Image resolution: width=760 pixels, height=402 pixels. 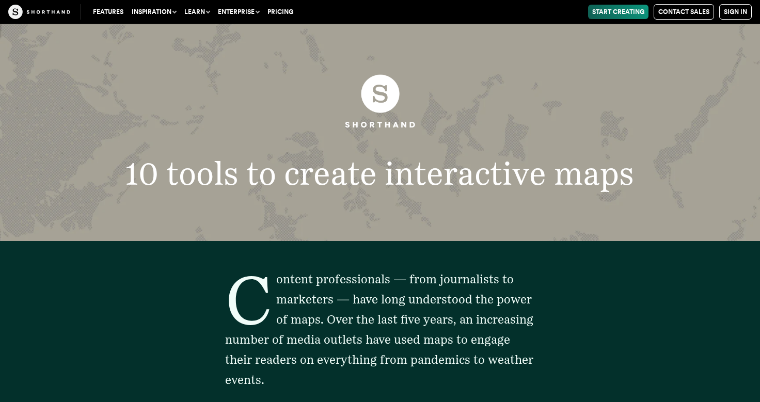 I want to click on button: Enterprise, so click(x=239, y=12).